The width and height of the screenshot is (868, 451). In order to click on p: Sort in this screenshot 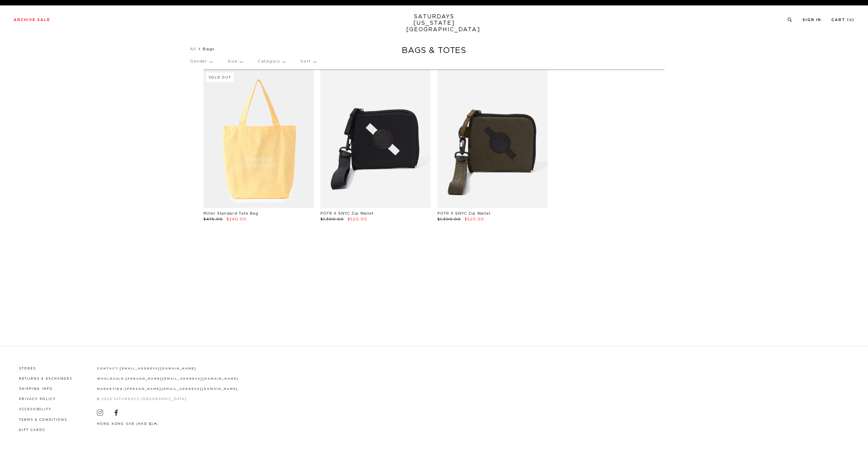, I will do `click(308, 61)`.